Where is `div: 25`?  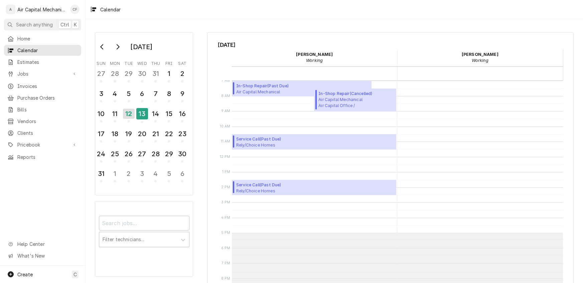 div: 25 is located at coordinates (115, 154).